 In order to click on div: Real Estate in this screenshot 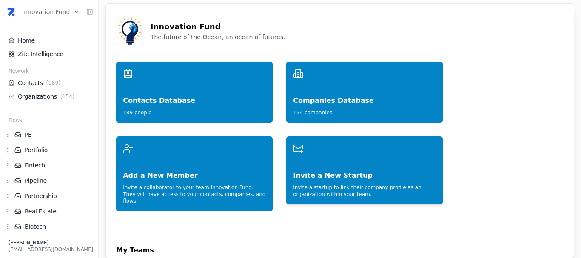, I will do `click(49, 211)`.